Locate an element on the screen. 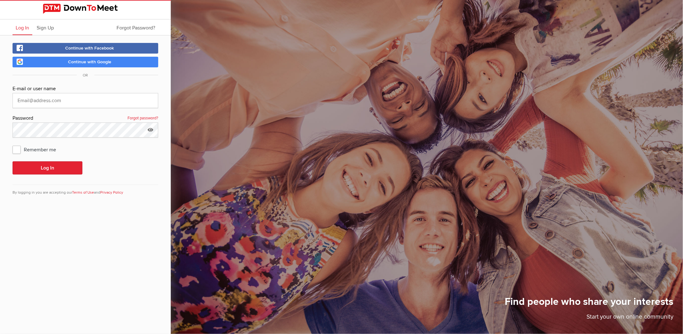  h1: Find people who share your interests is located at coordinates (589, 304).